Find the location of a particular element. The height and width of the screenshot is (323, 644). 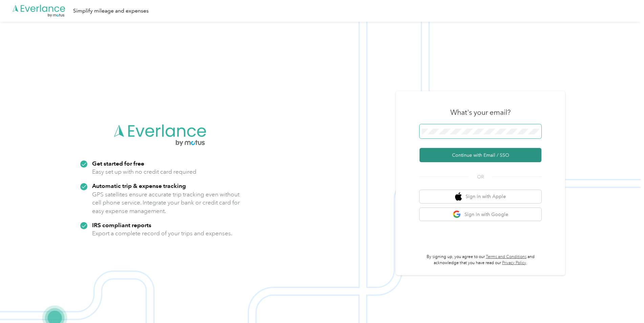

strong: IRS compliant reports is located at coordinates (122, 225).